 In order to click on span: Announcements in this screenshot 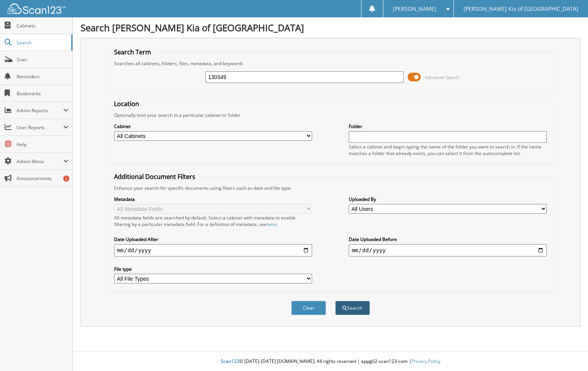, I will do `click(43, 178)`.